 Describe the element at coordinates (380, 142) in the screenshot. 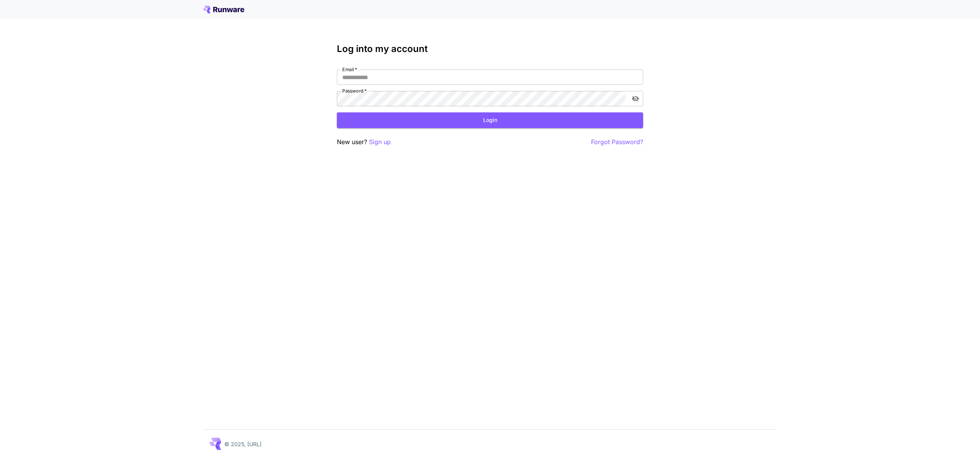

I see `p: Sign up` at that location.